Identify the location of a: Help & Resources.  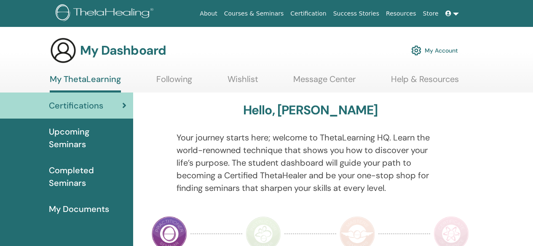
(424, 82).